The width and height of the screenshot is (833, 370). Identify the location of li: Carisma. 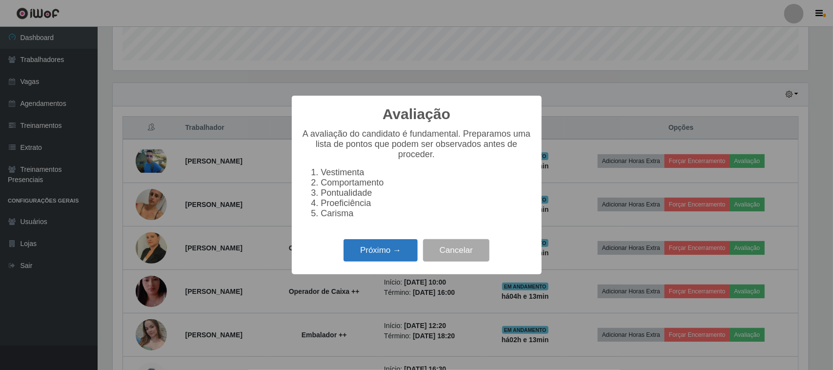
(427, 213).